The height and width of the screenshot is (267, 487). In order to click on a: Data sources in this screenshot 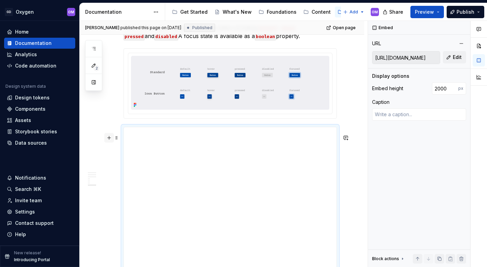, I will do `click(40, 143)`.